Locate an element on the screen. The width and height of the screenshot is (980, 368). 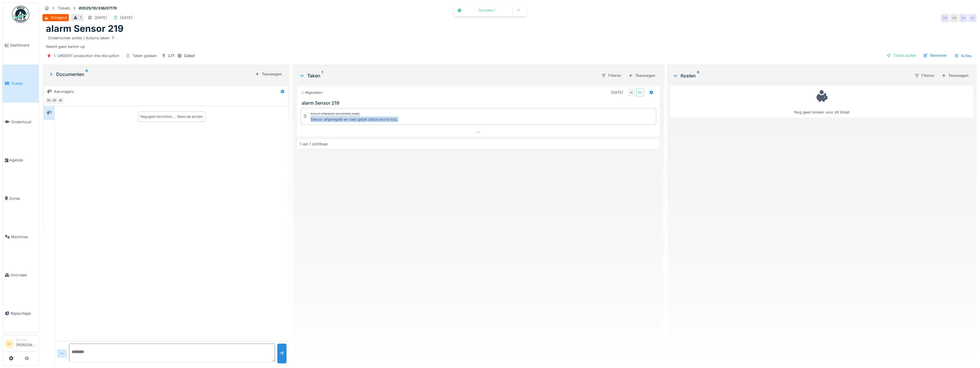
div: Manager is located at coordinates (26, 339).